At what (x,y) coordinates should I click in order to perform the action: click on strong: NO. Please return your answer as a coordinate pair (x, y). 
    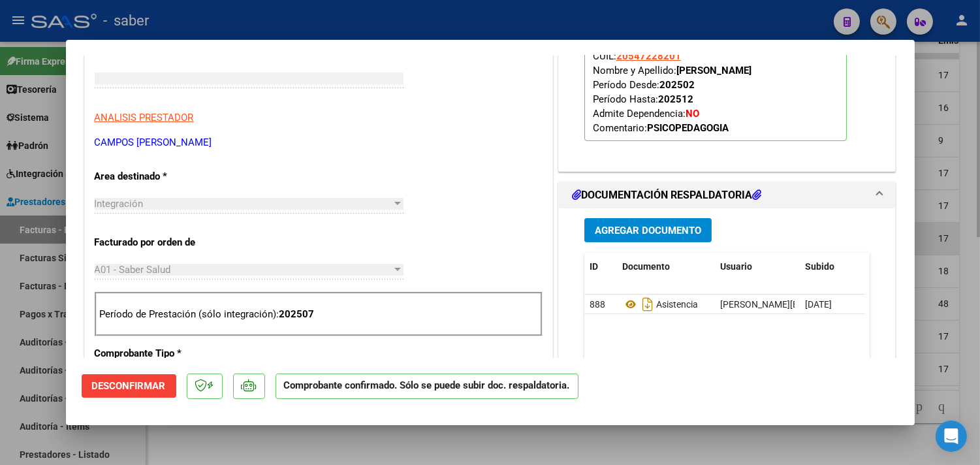
    Looking at the image, I should click on (692, 114).